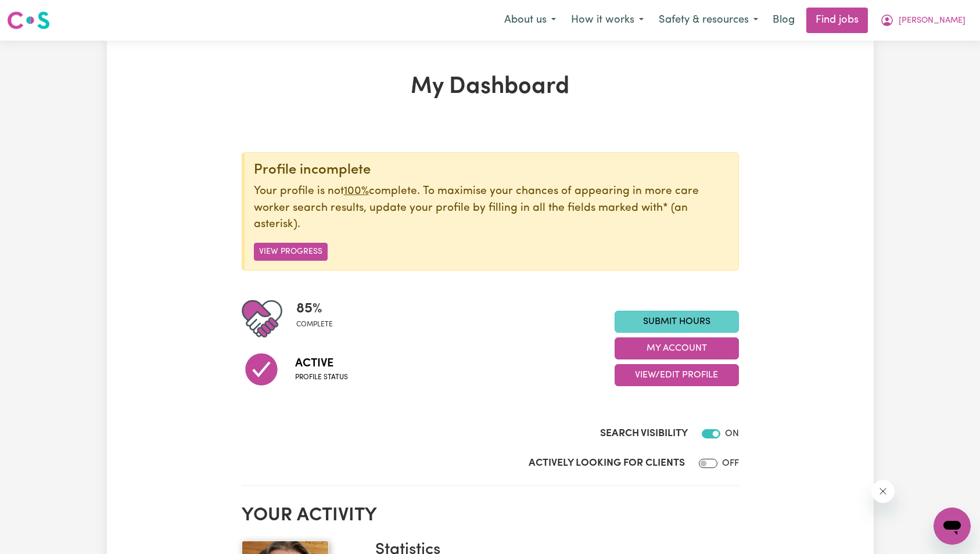  I want to click on span: Profile status, so click(321, 378).